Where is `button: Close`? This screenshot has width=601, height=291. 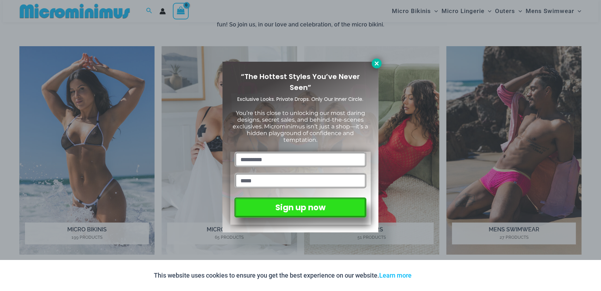 button: Close is located at coordinates (377, 63).